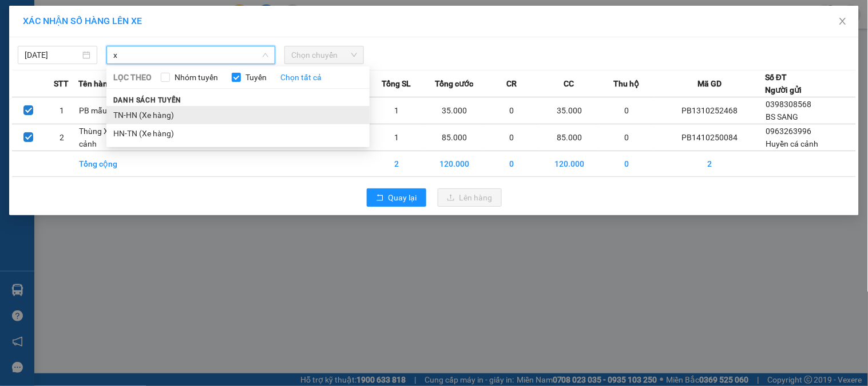 Image resolution: width=868 pixels, height=386 pixels. I want to click on span: Quay lại, so click(403, 198).